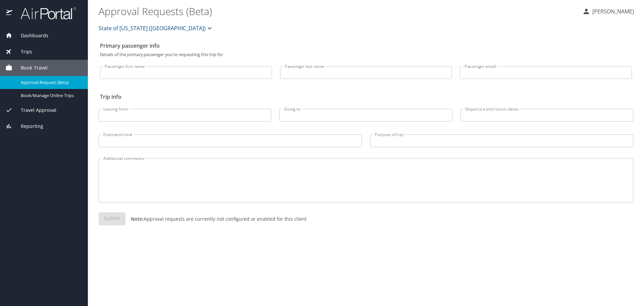 The image size is (644, 306). Describe the element at coordinates (137, 219) in the screenshot. I see `strong: Note:` at that location.